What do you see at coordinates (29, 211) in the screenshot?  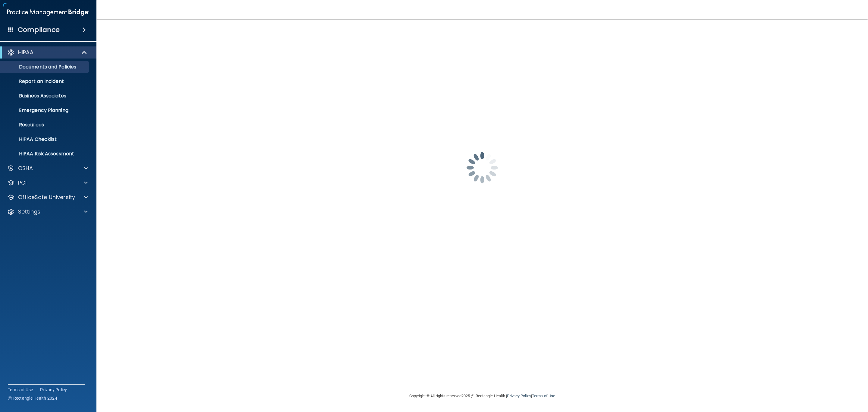 I see `p: Settings` at bounding box center [29, 211].